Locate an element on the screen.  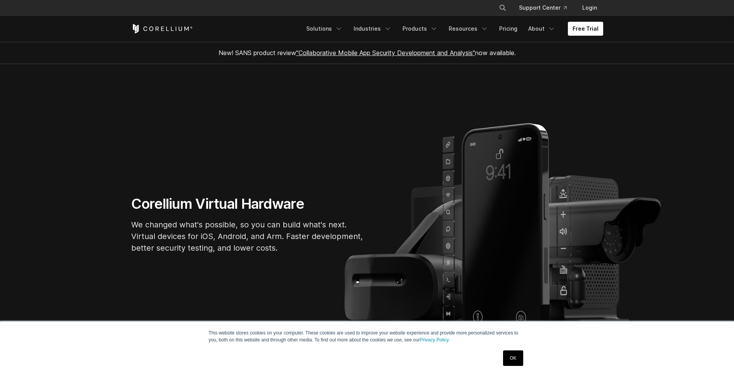
a: Support Center is located at coordinates (543, 8).